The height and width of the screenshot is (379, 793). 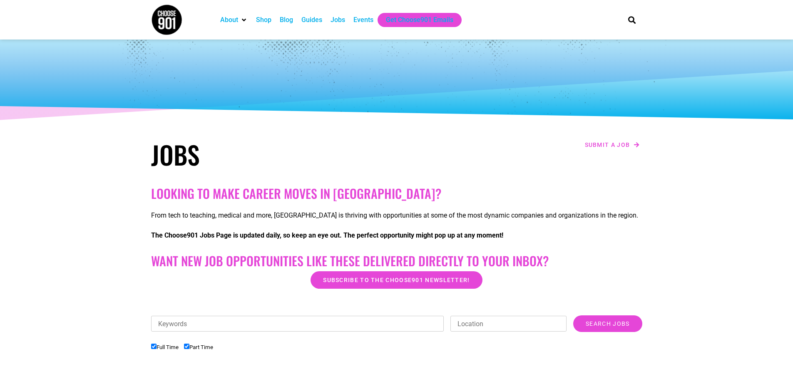 I want to click on div: Guides, so click(x=312, y=20).